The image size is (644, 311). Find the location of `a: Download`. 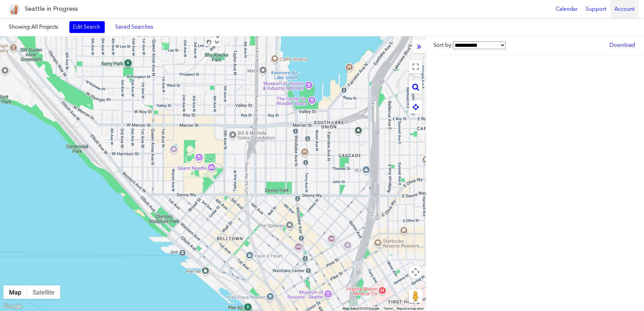

a: Download is located at coordinates (622, 45).